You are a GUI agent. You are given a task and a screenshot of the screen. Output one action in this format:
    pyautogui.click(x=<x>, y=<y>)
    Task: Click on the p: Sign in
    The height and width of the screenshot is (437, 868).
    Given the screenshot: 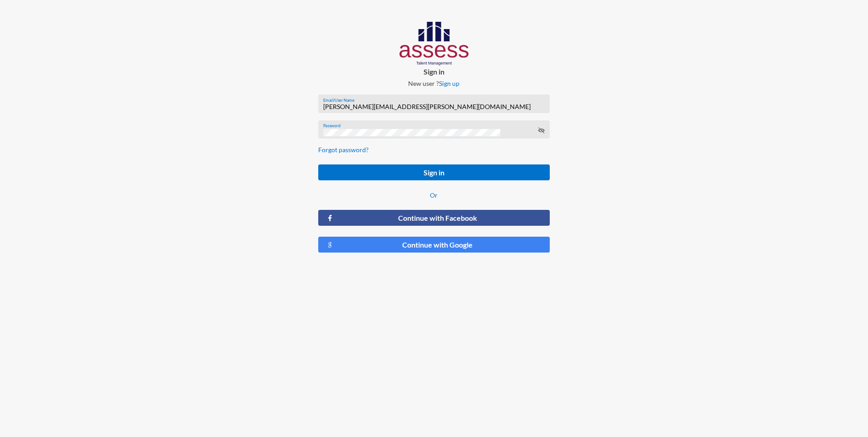 What is the action you would take?
    pyautogui.click(x=433, y=71)
    